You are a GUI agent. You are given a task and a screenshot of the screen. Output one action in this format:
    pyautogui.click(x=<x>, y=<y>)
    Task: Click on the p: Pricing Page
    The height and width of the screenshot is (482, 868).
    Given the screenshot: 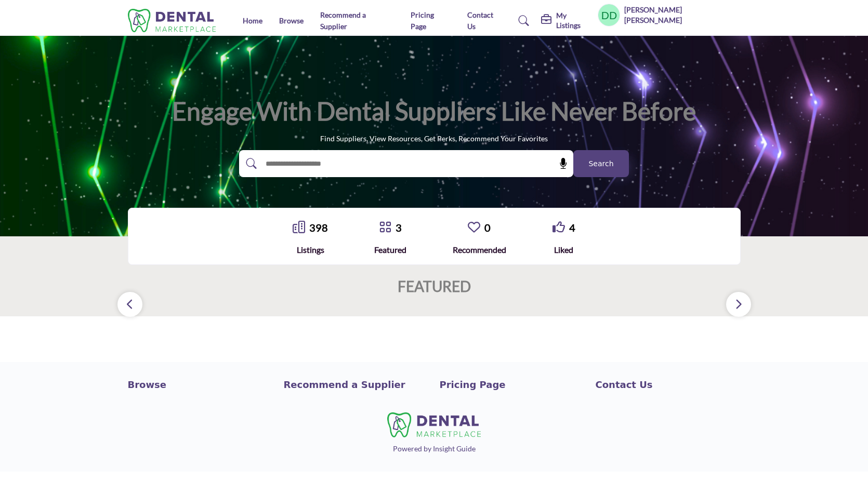 What is the action you would take?
    pyautogui.click(x=512, y=385)
    